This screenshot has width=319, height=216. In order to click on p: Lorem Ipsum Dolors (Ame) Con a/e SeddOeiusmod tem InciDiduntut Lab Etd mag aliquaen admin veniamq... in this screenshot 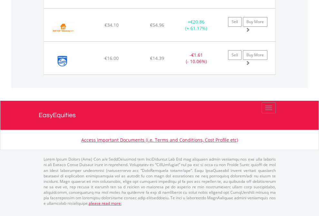, I will do `click(160, 182)`.